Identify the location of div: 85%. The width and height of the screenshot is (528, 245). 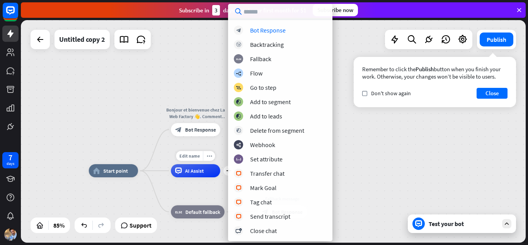
(59, 225).